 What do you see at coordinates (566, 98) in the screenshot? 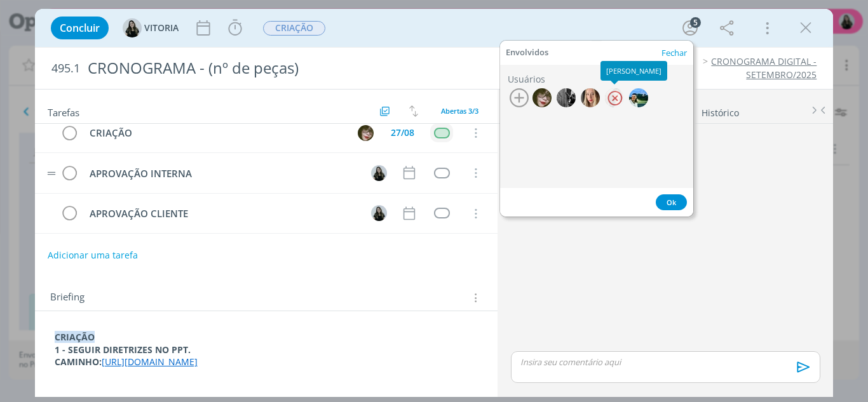
I see `img: P` at bounding box center [566, 98].